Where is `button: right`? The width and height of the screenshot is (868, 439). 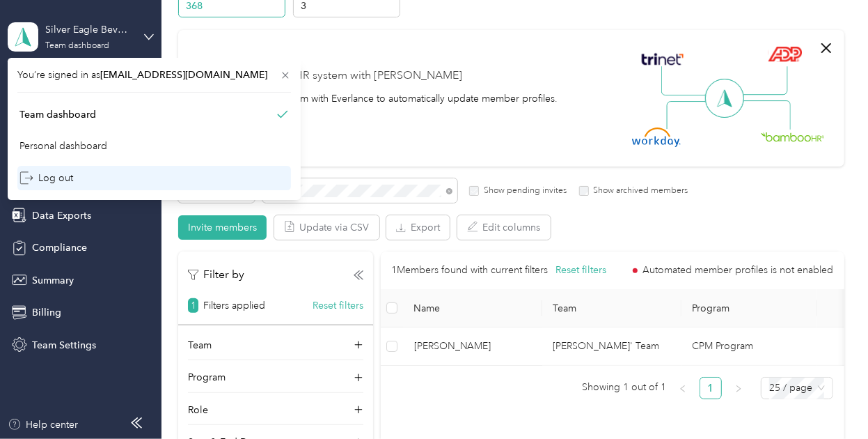
button: right is located at coordinates (739, 388).